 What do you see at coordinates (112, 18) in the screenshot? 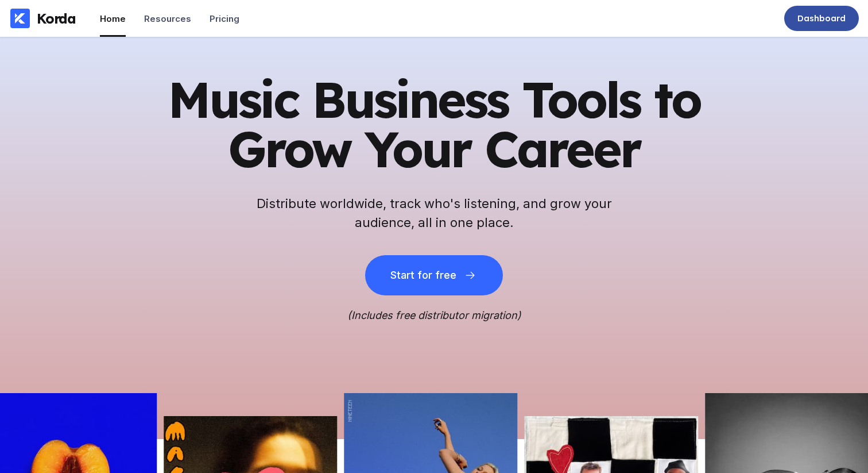
I see `div: Home` at bounding box center [112, 18].